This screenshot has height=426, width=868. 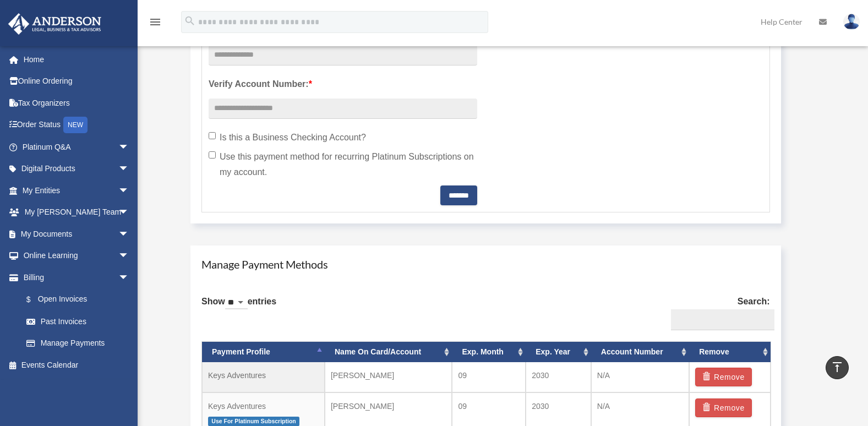 What do you see at coordinates (558, 352) in the screenshot?
I see `th: Exp. Year: activate to sort column ascending` at bounding box center [558, 352].